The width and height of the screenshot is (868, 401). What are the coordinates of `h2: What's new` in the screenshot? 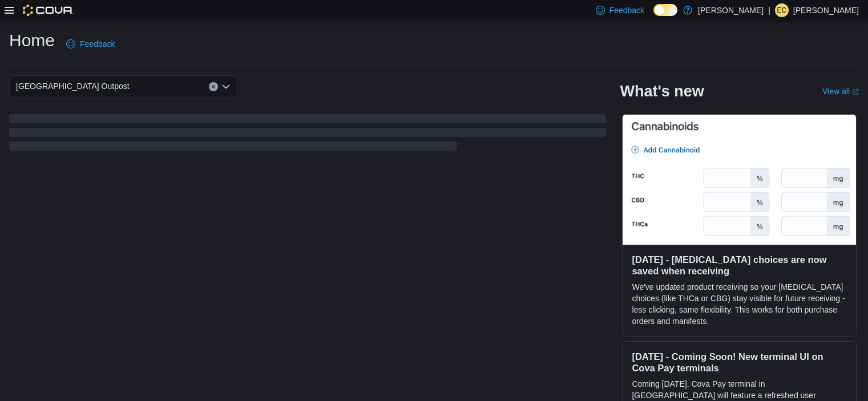 It's located at (661, 92).